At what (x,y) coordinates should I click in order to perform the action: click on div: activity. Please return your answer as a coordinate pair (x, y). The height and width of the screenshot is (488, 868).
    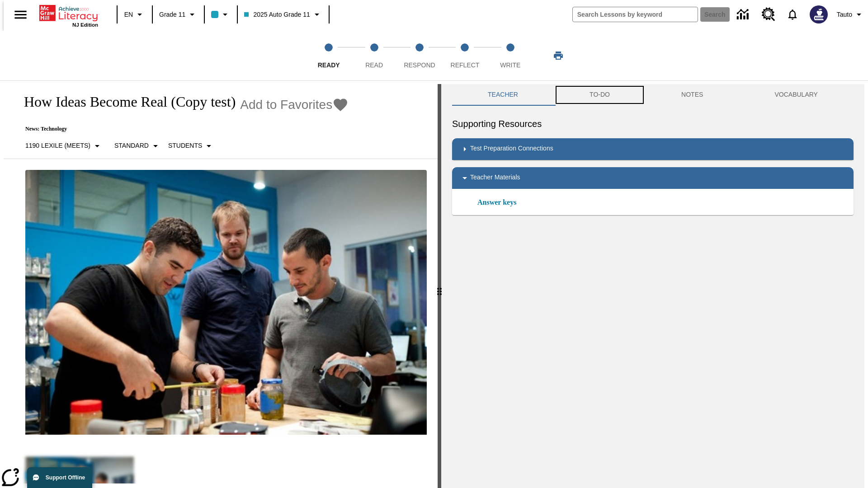
    Looking at the image, I should click on (653, 286).